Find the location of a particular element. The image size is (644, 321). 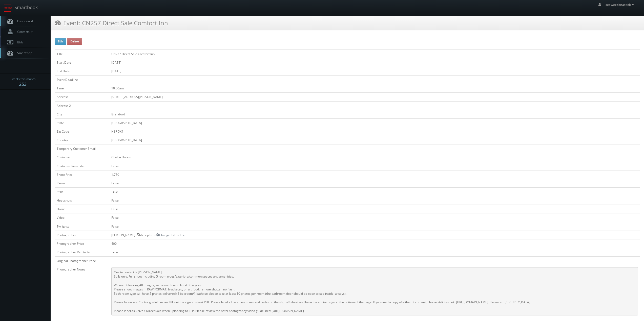

span: seaweedonastick is located at coordinates (620, 5).